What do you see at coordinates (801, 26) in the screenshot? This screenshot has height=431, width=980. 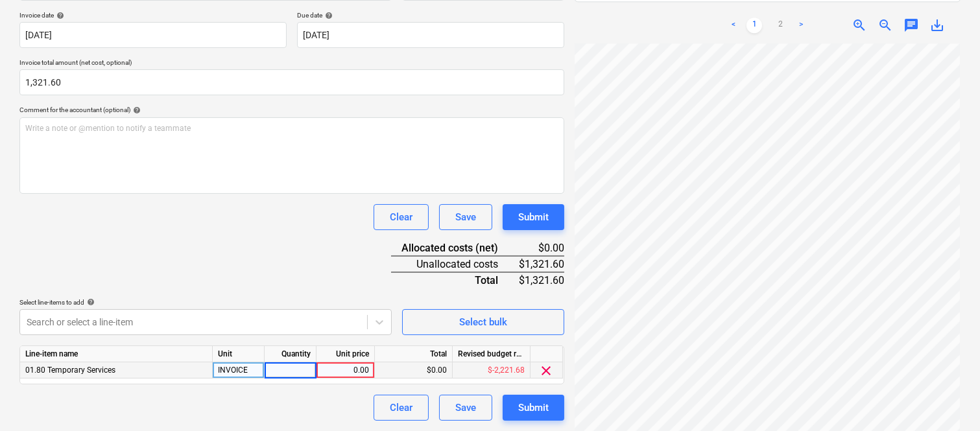 I see `a: Next page` at bounding box center [801, 26].